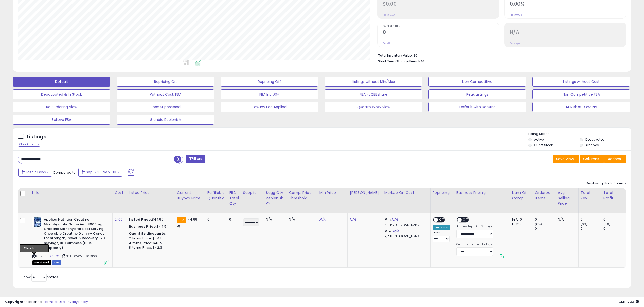 Image resolution: width=644 pixels, height=307 pixels. Describe the element at coordinates (482, 193) in the screenshot. I see `div: Business Pricing` at that location.